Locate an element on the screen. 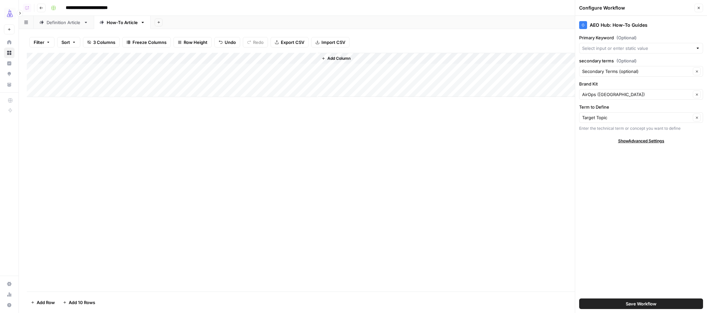 The width and height of the screenshot is (707, 313). span: Freeze Columns is located at coordinates (149, 42).